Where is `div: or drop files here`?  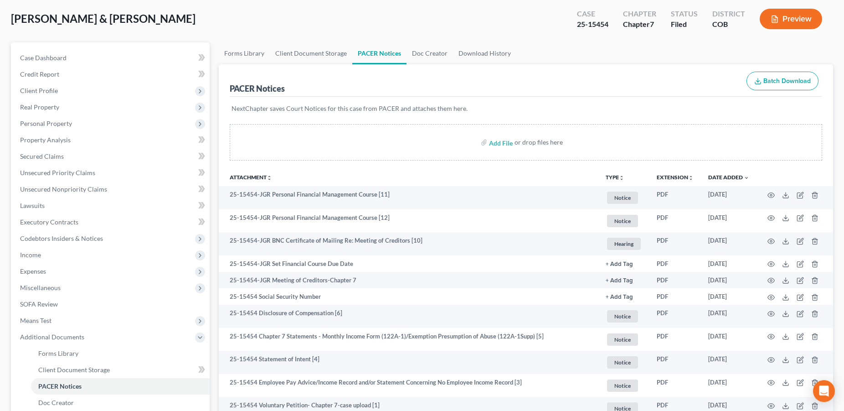
div: or drop files here is located at coordinates (539, 142).